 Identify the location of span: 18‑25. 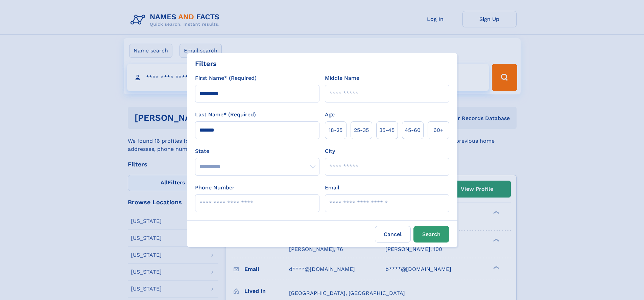
(336, 130).